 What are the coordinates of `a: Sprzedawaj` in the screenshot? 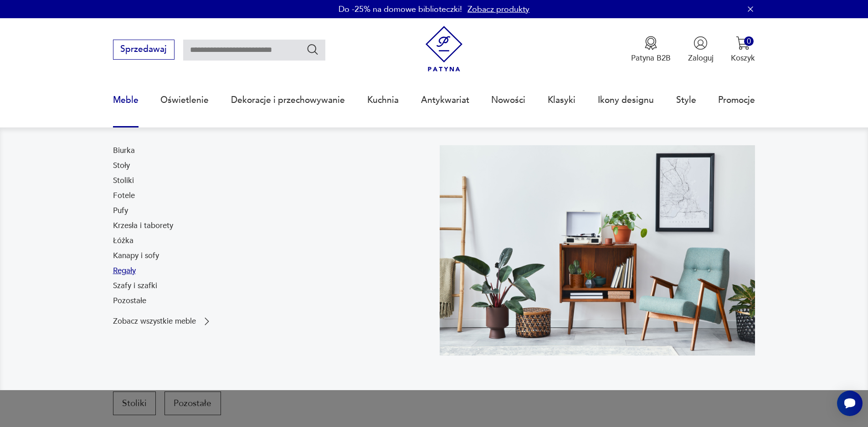 It's located at (143, 50).